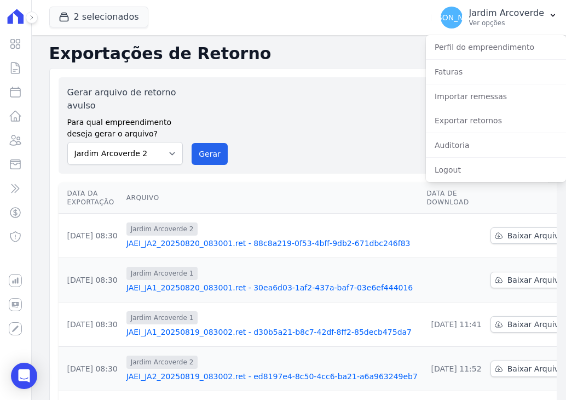 This screenshot has width=566, height=400. What do you see at coordinates (90, 198) in the screenshot?
I see `th: Data da Exportação` at bounding box center [90, 198].